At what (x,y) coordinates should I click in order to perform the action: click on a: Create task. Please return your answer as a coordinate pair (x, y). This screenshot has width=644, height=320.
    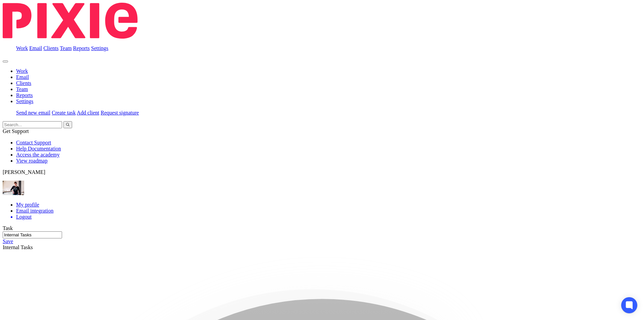
    Looking at the image, I should click on (64, 112).